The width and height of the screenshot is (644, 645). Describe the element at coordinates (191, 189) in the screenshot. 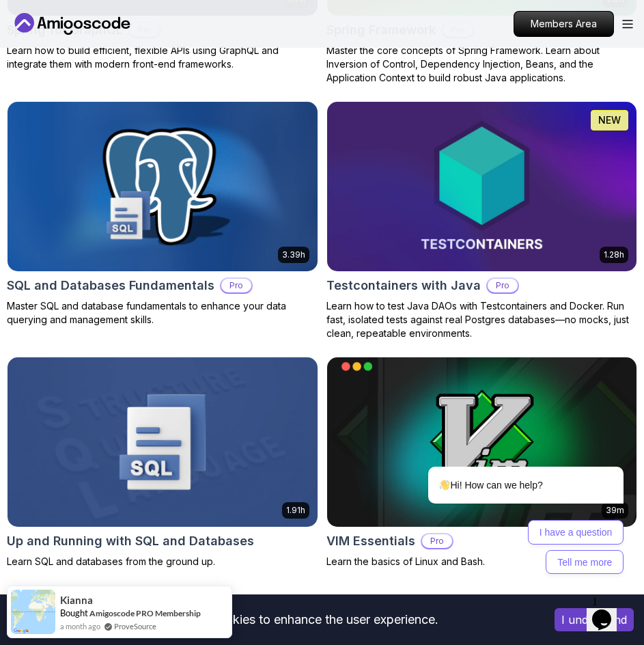

I see `button: I have a question` at that location.